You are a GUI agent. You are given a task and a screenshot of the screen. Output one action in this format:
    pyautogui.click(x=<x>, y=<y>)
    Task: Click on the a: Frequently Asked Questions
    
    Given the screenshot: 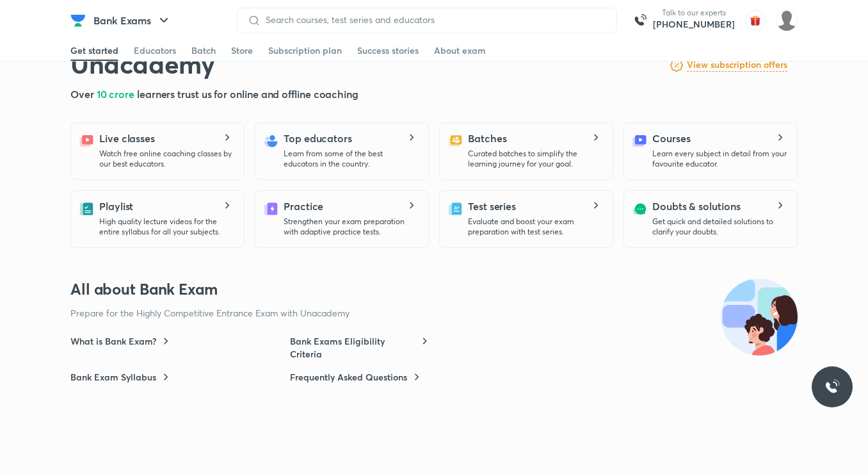 What is the action you would take?
    pyautogui.click(x=357, y=377)
    